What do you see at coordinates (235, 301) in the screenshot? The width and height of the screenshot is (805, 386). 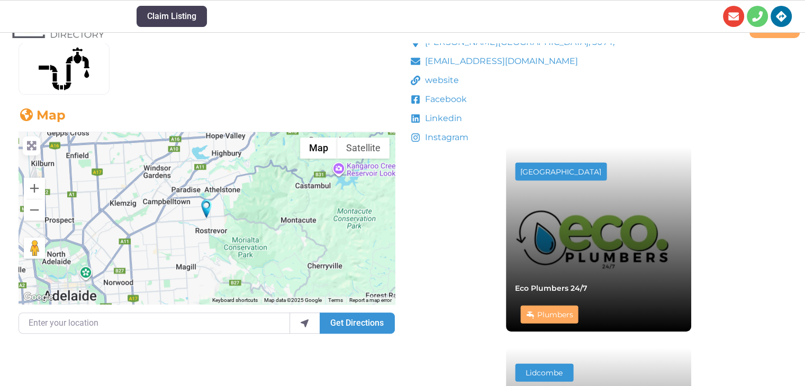 I see `button: Keyboard shortcuts` at bounding box center [235, 301].